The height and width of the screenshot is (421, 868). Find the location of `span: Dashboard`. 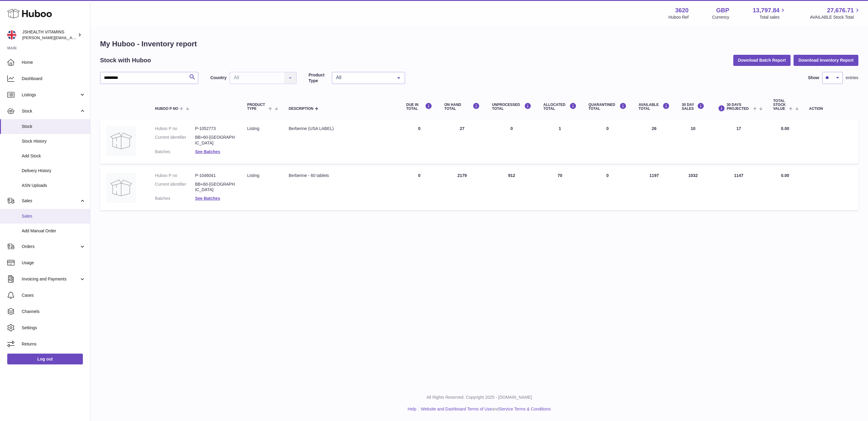

span: Dashboard is located at coordinates (54, 78).